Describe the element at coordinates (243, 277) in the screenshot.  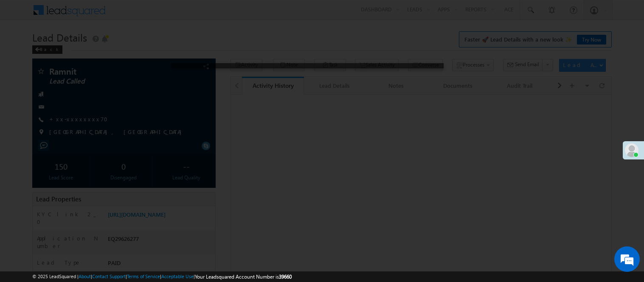
I see `span: Your Leadsquared Account Number is` at that location.